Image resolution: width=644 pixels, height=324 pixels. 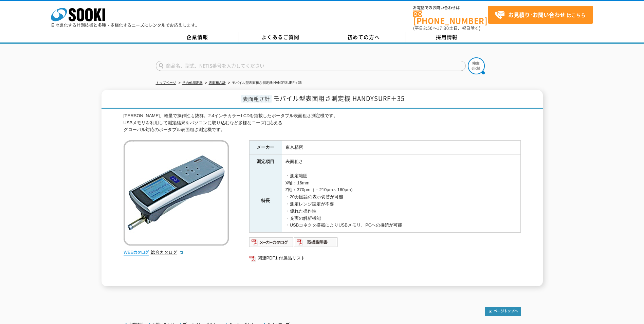 What do you see at coordinates (363, 37) in the screenshot?
I see `a: 初めての方へ` at bounding box center [363, 37].